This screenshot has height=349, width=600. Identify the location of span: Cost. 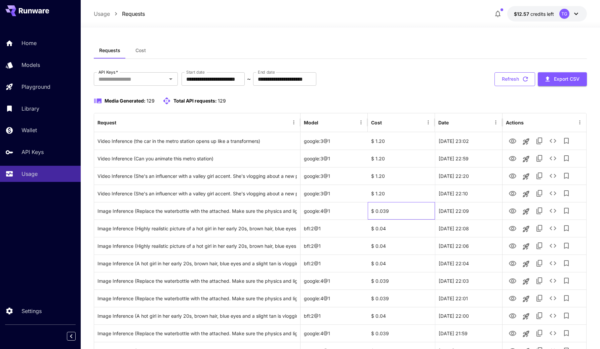
(141, 50).